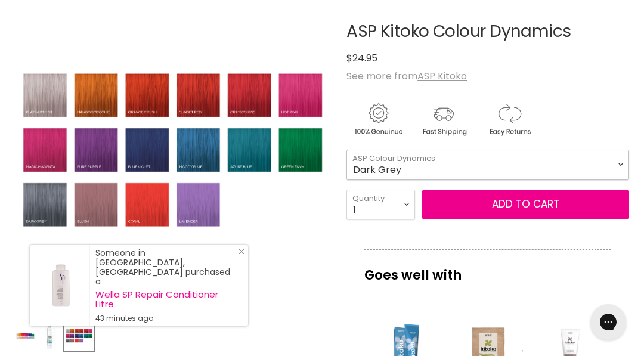 This screenshot has width=644, height=356. What do you see at coordinates (525, 204) in the screenshot?
I see `span: Add to cart` at bounding box center [525, 204].